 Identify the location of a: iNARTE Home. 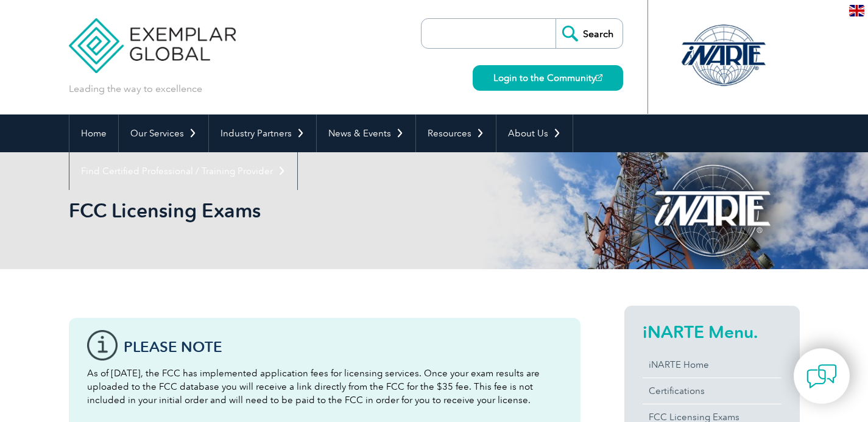
(712, 364).